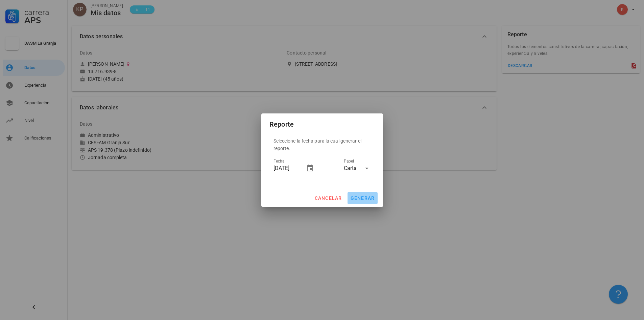  I want to click on span: cancelar, so click(328, 198).